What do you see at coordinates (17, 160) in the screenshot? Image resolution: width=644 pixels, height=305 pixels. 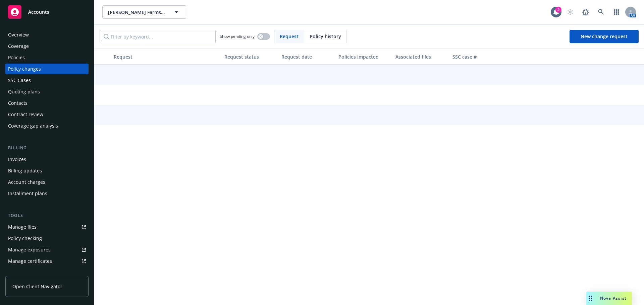 I see `div: Invoices` at bounding box center [17, 160].